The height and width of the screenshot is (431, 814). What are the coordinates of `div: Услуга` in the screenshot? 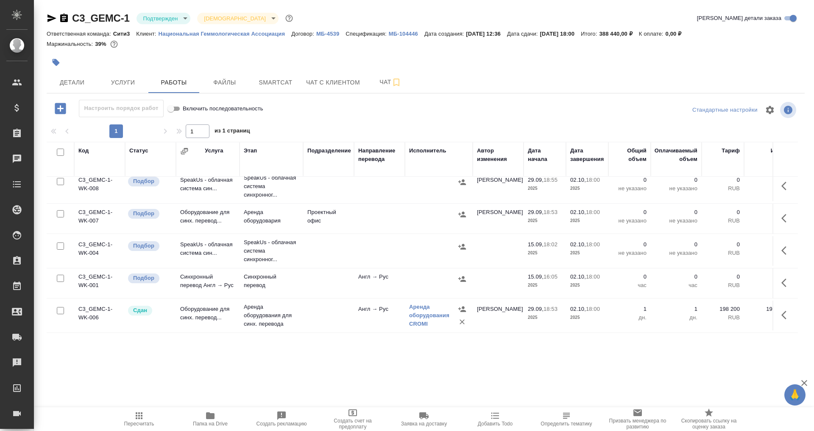 It's located at (214, 151).